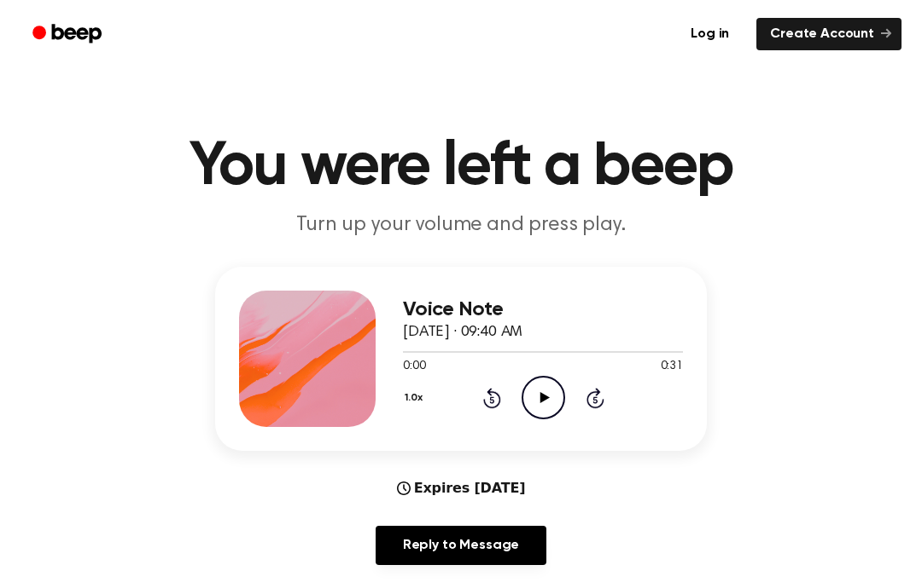 This screenshot has height=588, width=922. I want to click on a: Create Account, so click(829, 34).